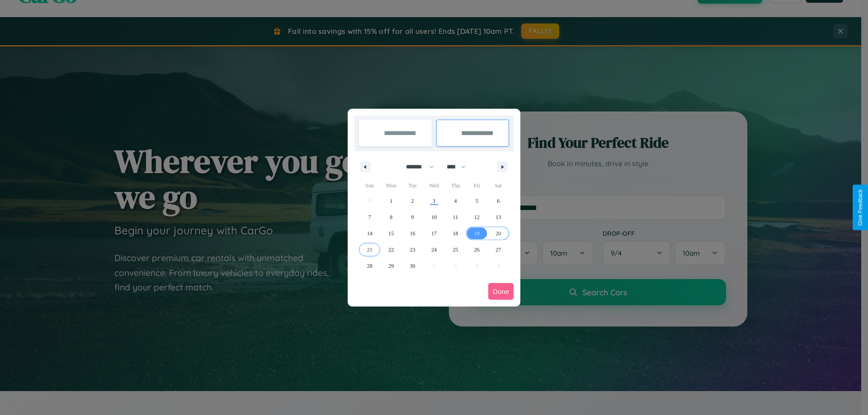 This screenshot has height=415, width=868. I want to click on button: 14, so click(369, 233).